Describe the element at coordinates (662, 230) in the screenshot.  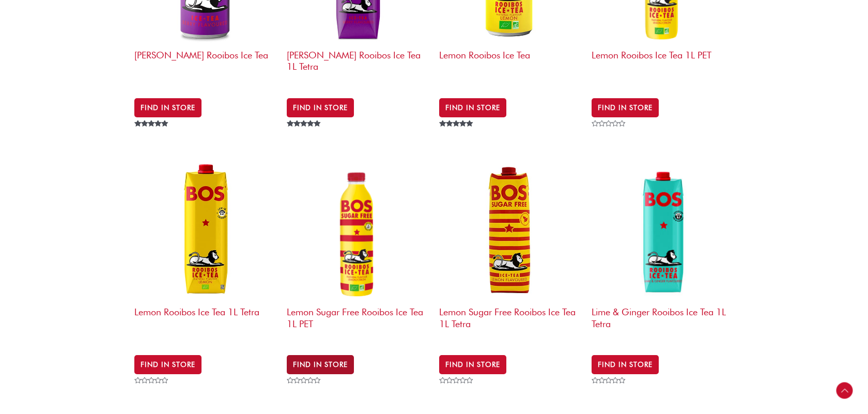
I see `img: Lime & Ginger Rooibos Ice Tea 1L Tetra` at that location.